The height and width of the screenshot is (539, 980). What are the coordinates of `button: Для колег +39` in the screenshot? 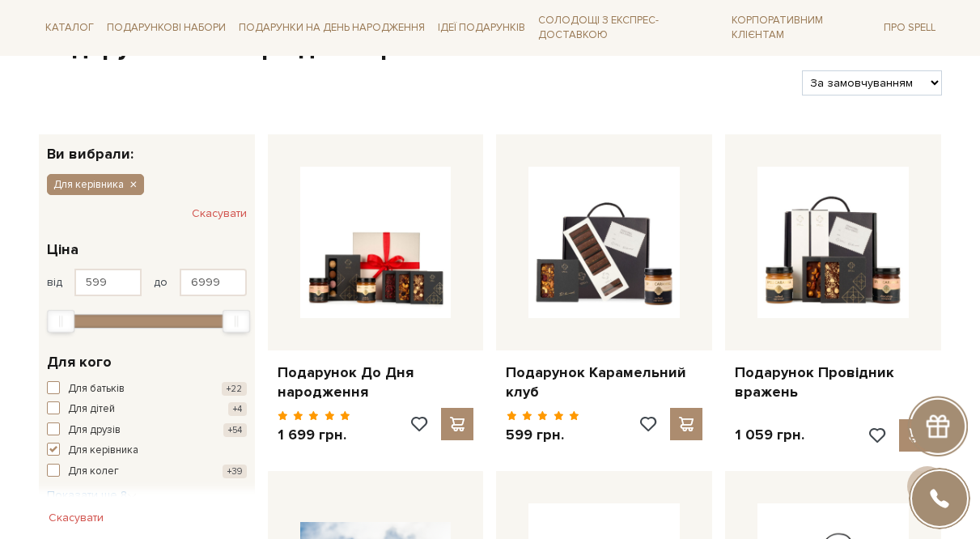 It's located at (146, 472).